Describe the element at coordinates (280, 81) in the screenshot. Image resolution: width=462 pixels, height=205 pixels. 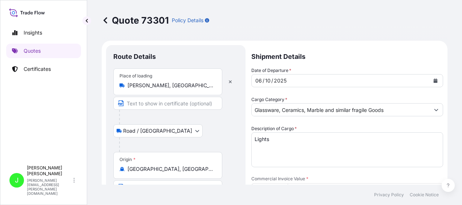
I see `div: year,` at that location.